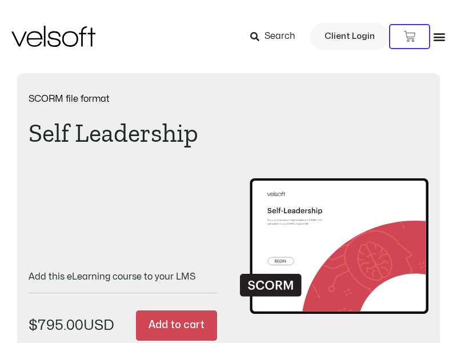 The width and height of the screenshot is (457, 343). What do you see at coordinates (280, 37) in the screenshot?
I see `span: Search` at bounding box center [280, 37].